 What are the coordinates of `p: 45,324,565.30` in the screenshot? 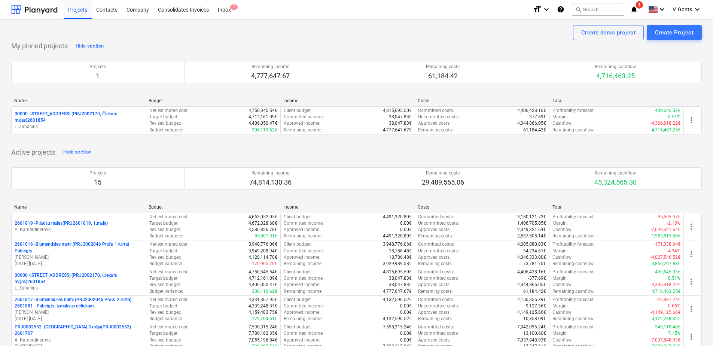 It's located at (615, 182).